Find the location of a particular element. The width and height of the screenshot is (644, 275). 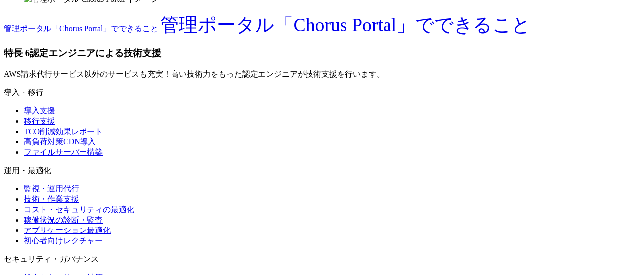

a: 導入支援 is located at coordinates (39, 110).